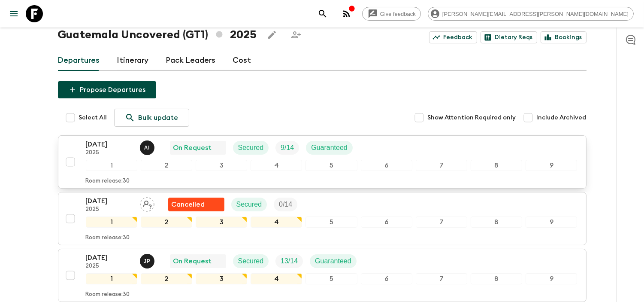 This screenshot has height=302, width=644. I want to click on p: Bulk update, so click(159, 118).